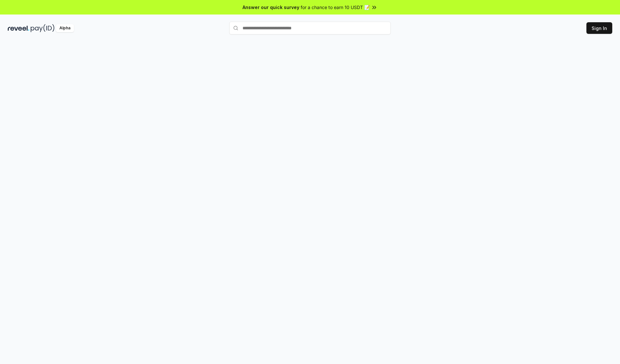 This screenshot has width=620, height=364. I want to click on span: for a chance to earn 10 USDT 📝, so click(335, 7).